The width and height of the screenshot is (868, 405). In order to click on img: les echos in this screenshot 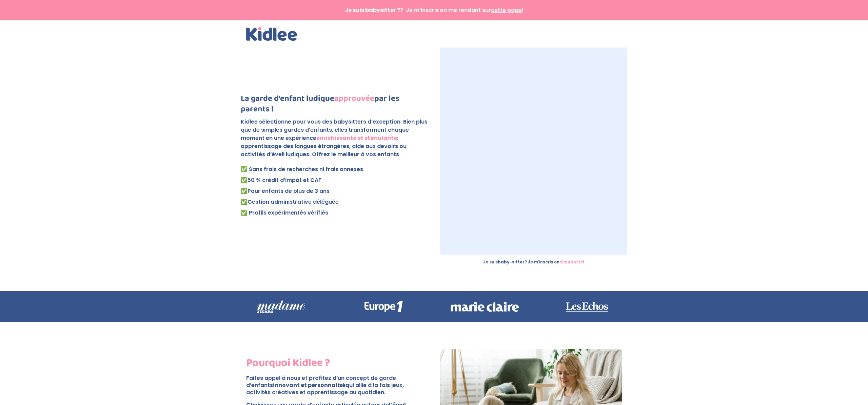, I will do `click(587, 306)`.